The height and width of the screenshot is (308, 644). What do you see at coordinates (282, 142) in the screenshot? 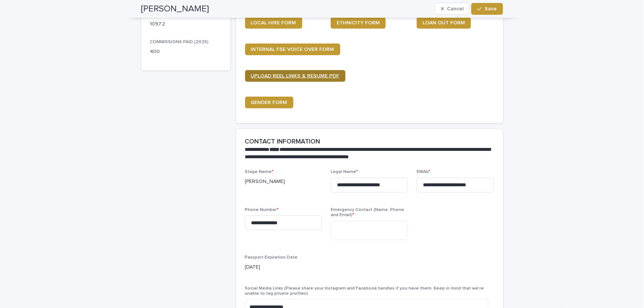
I see `h2: CONTACT INFORMATION` at bounding box center [282, 142].